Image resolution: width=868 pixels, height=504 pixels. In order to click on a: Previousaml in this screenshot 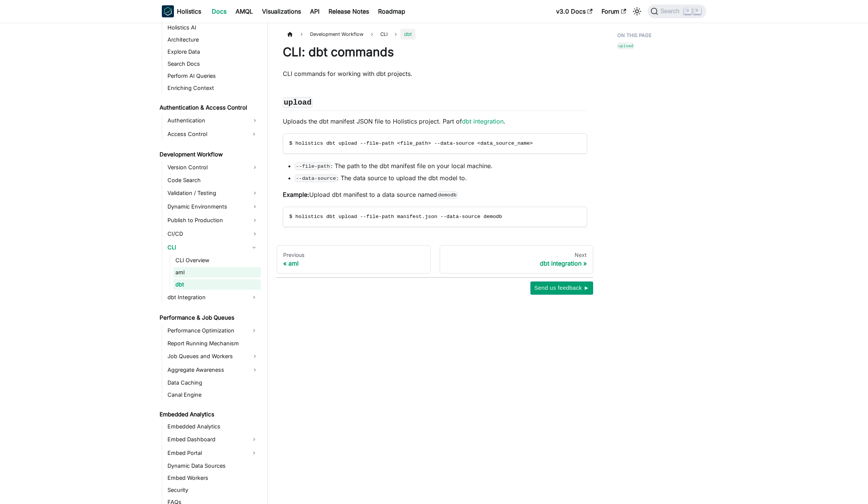, I will do `click(353, 260)`.